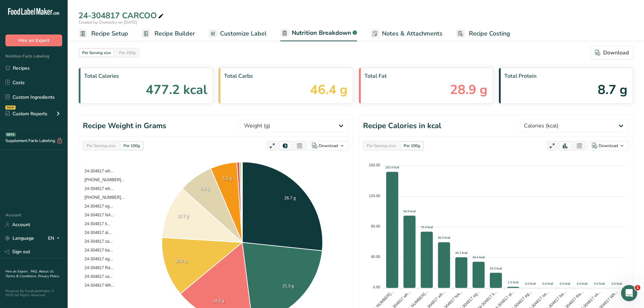 The height and width of the screenshot is (308, 644). What do you see at coordinates (402, 126) in the screenshot?
I see `h1: Recipe Calories in kcal` at bounding box center [402, 126].